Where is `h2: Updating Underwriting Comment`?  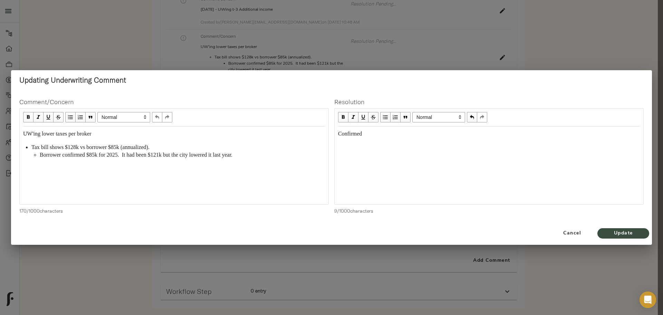
h2: Updating Underwriting Comment is located at coordinates (332, 80).